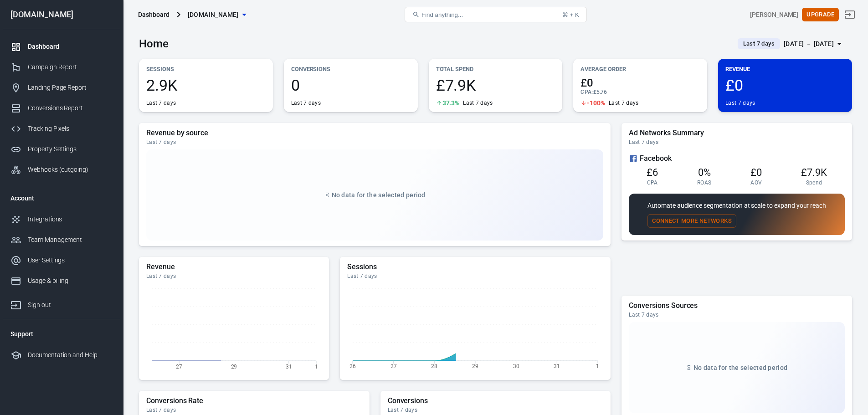  Describe the element at coordinates (70, 170) in the screenshot. I see `div: Webhooks (outgoing)` at that location.